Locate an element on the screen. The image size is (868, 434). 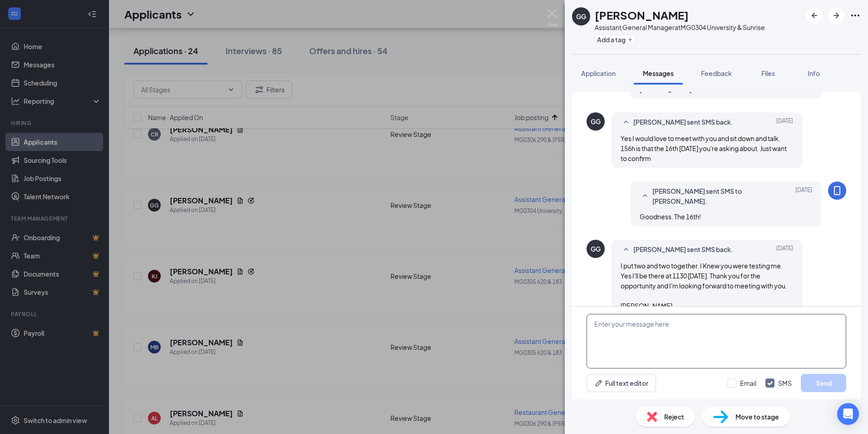
svg: MobileSms is located at coordinates (838, 190).